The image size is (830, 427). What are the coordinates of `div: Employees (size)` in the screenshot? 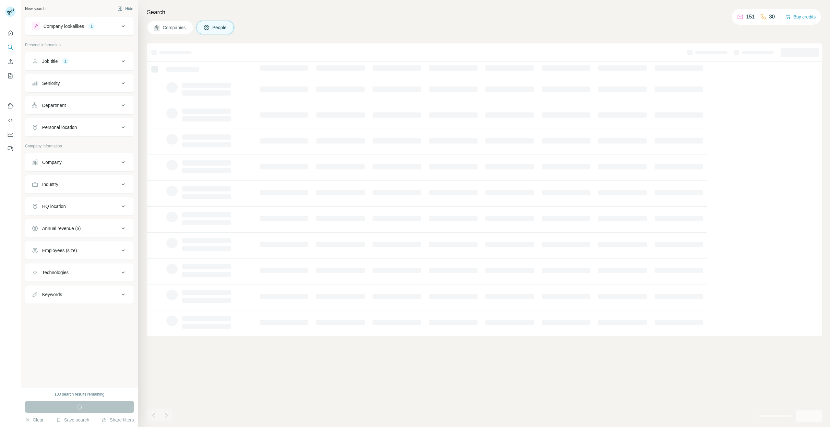 It's located at (59, 251).